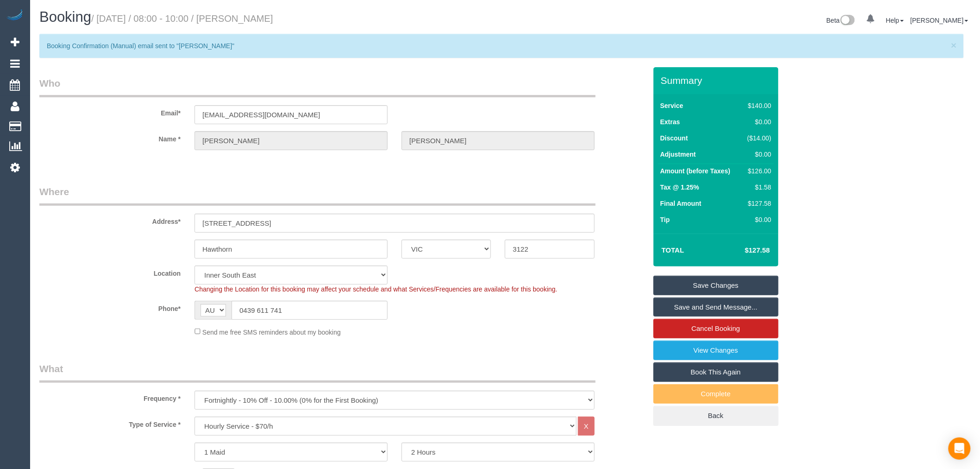 The width and height of the screenshot is (980, 469). I want to click on label: Email*, so click(110, 111).